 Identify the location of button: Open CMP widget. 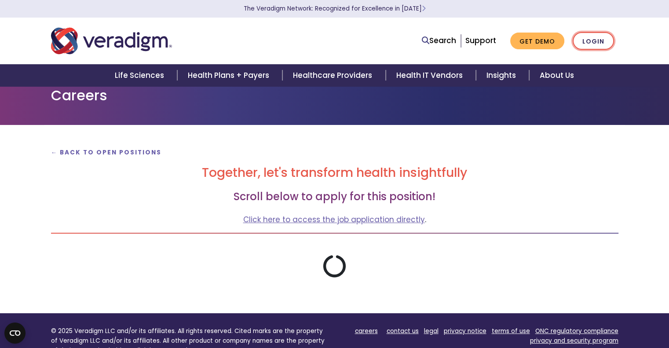
(15, 333).